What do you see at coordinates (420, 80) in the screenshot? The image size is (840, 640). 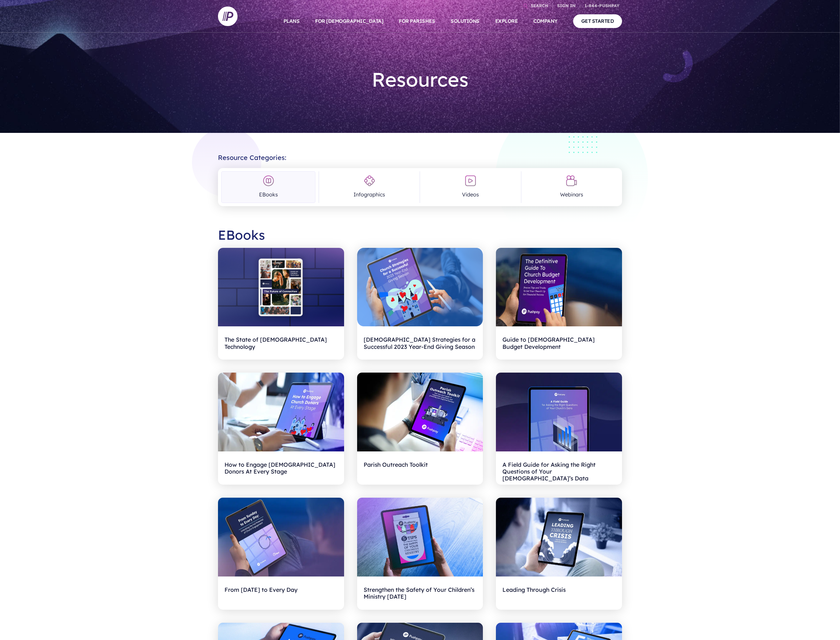 I see `h1: Resources` at bounding box center [420, 80].